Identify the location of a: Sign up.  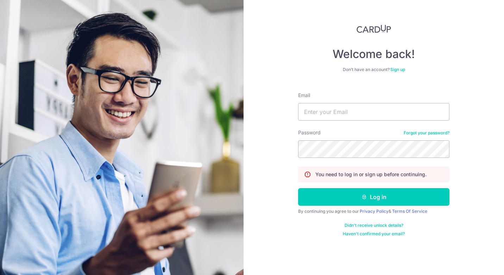
(398, 69).